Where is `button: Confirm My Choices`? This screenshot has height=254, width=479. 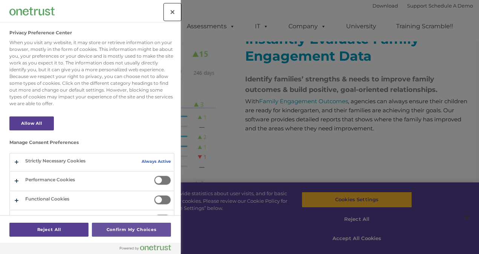
button: Confirm My Choices is located at coordinates (131, 229).